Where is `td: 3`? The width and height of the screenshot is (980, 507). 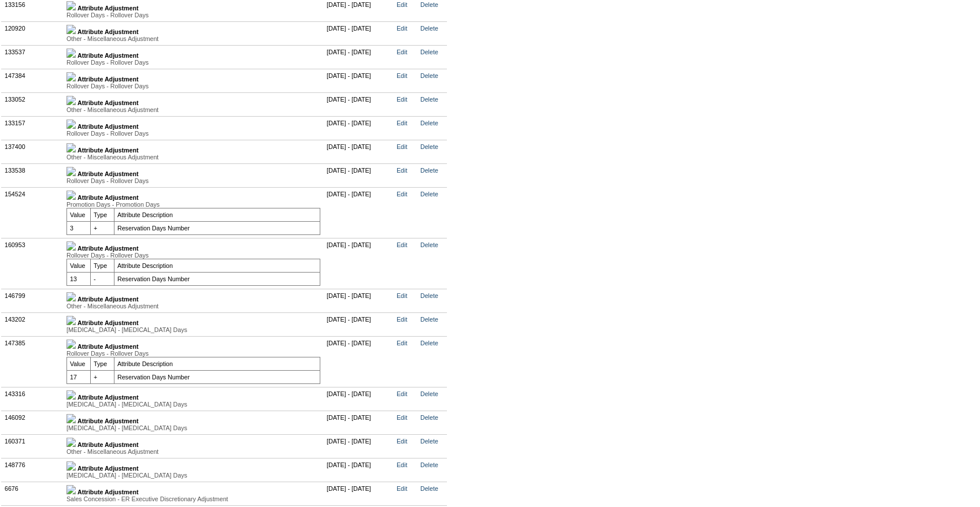 td: 3 is located at coordinates (78, 228).